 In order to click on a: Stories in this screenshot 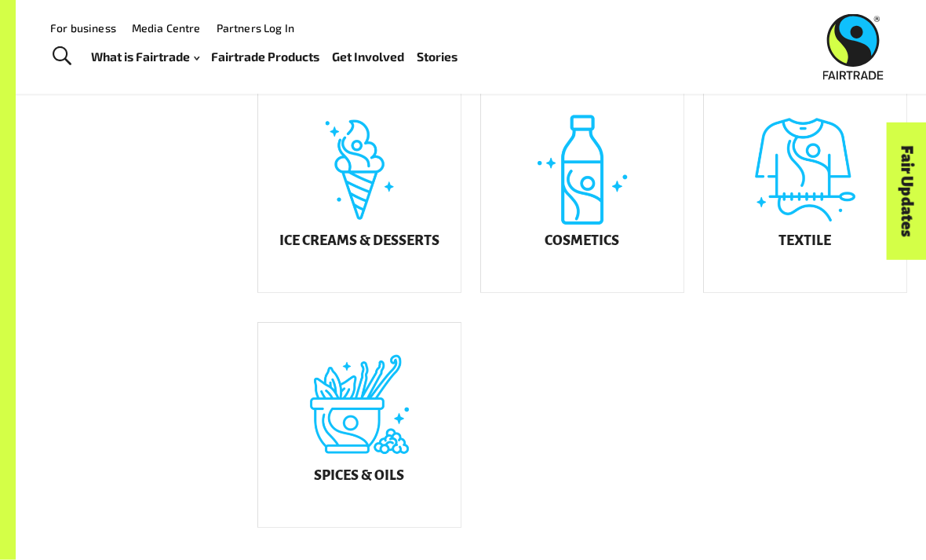, I will do `click(437, 57)`.